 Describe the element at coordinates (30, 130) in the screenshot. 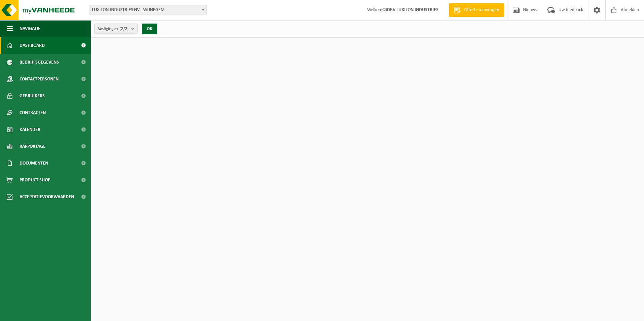

I see `span: Kalender` at that location.